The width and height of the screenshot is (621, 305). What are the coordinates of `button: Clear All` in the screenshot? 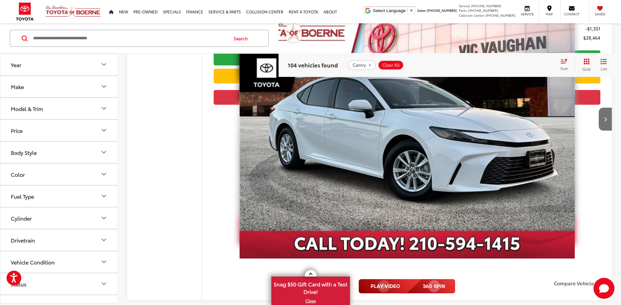 It's located at (390, 65).